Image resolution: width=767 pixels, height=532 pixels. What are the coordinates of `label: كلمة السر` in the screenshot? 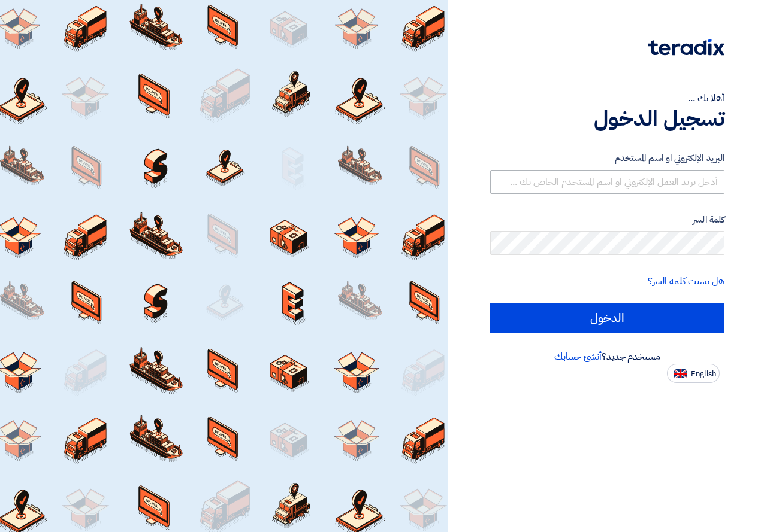 It's located at (607, 220).